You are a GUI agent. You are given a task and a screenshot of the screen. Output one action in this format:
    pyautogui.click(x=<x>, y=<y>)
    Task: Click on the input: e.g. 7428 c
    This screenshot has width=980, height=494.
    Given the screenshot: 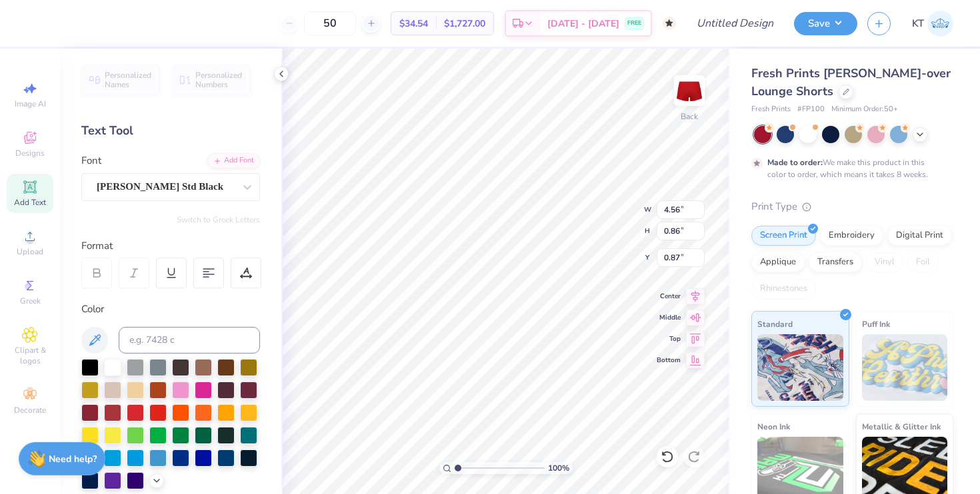 What is the action you would take?
    pyautogui.click(x=189, y=340)
    